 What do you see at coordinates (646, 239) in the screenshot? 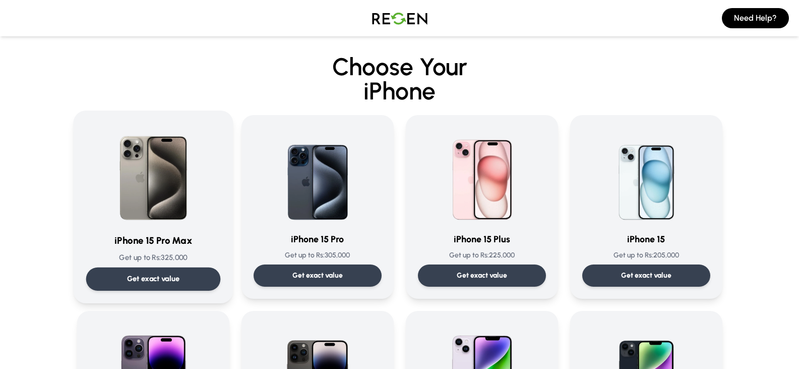
I see `h3: iPhone 15` at bounding box center [646, 239].